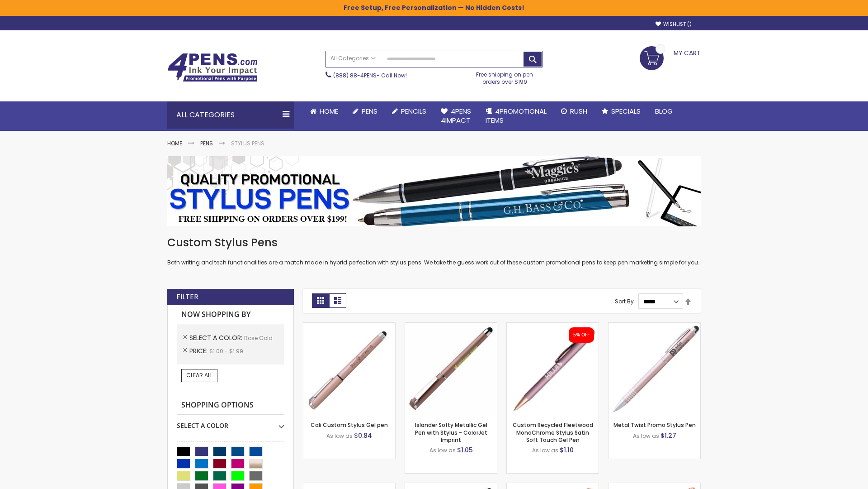 The height and width of the screenshot is (489, 868). What do you see at coordinates (231, 405) in the screenshot?
I see `strong: Shopping Options` at bounding box center [231, 405].